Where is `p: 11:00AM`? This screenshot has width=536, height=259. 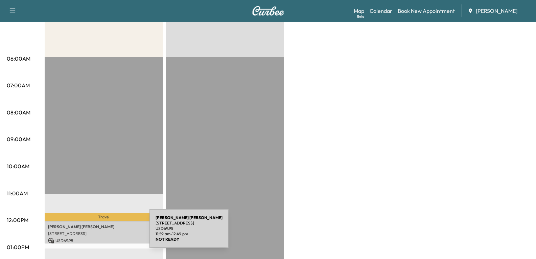
p: 11:00AM is located at coordinates (17, 193).